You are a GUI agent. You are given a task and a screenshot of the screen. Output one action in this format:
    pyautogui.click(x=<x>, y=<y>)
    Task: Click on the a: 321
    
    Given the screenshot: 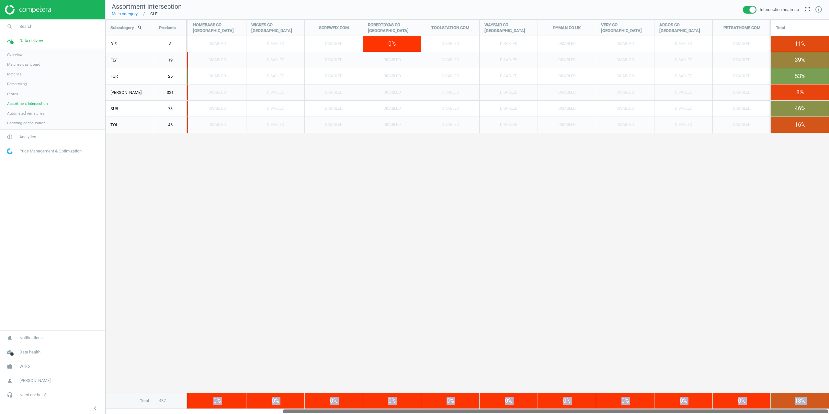 What is the action you would take?
    pyautogui.click(x=170, y=93)
    